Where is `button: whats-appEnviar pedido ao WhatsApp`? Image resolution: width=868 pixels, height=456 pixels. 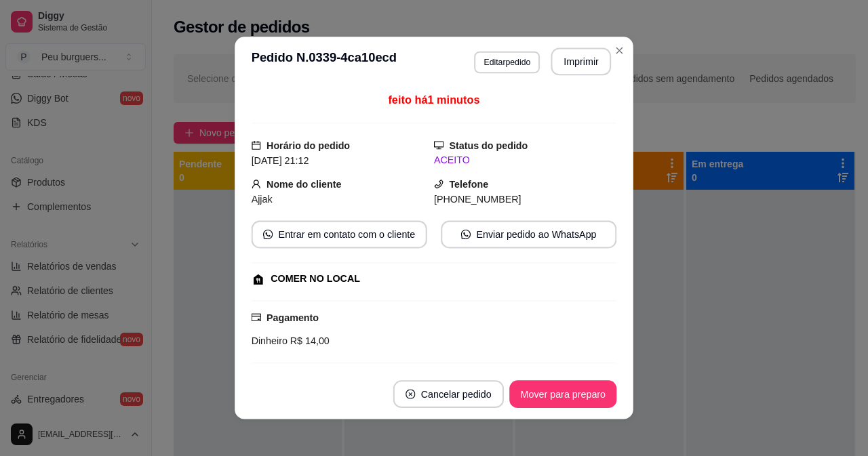 button: whats-appEnviar pedido ao WhatsApp is located at coordinates (528, 235).